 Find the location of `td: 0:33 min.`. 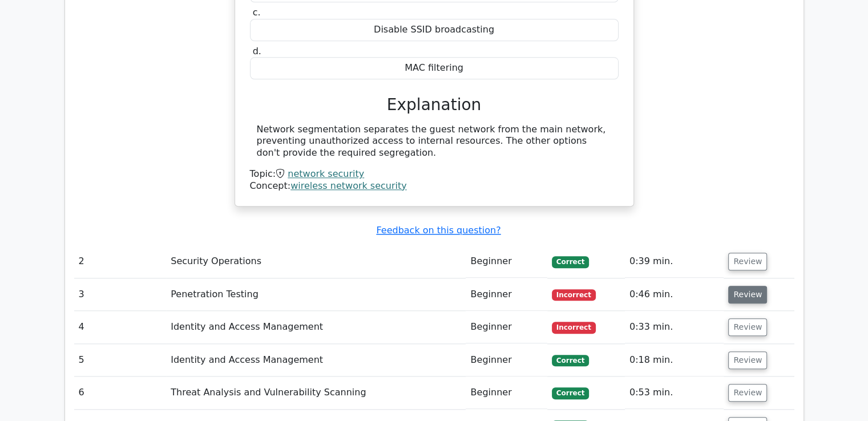

td: 0:33 min. is located at coordinates (675, 327).